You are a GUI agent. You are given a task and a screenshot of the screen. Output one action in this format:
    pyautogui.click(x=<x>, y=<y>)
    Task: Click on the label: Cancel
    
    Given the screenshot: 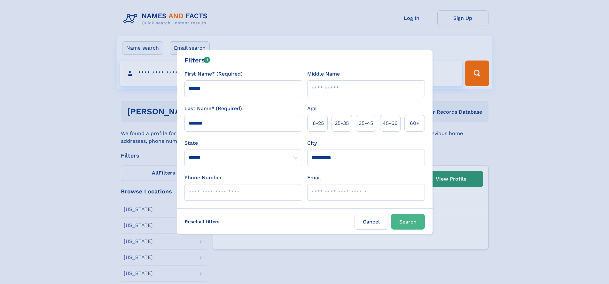 What is the action you would take?
    pyautogui.click(x=372, y=221)
    